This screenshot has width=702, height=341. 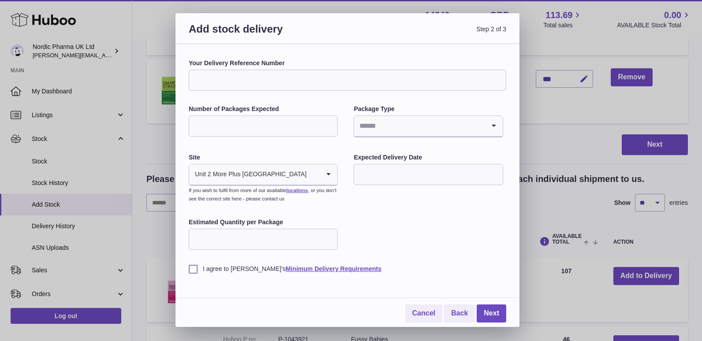 What do you see at coordinates (424, 313) in the screenshot?
I see `a: Cancel` at bounding box center [424, 313].